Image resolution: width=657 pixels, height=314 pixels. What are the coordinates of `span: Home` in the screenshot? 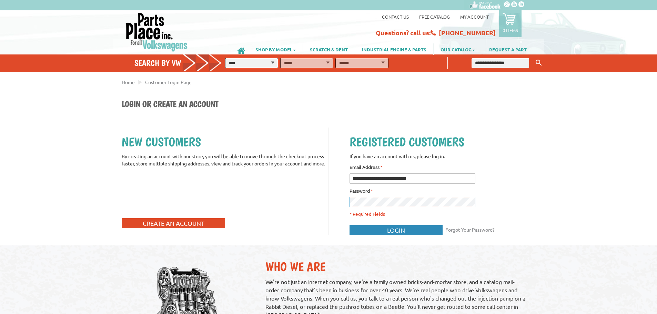 It's located at (128, 82).